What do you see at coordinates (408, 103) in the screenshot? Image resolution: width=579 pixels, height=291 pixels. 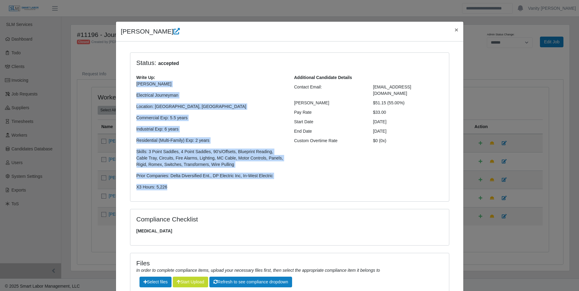 I see `div: $51.15 (55.00%)` at bounding box center [408, 103].